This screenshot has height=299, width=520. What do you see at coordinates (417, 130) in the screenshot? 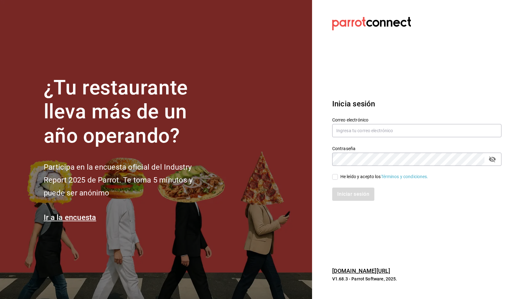
I see `input: Ingresa tu correo electrónico` at bounding box center [417, 130].